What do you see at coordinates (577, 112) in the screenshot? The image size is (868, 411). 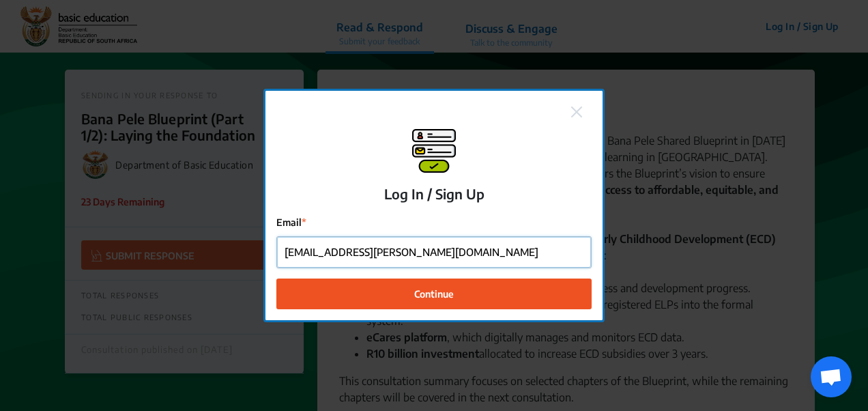 I see `img: close.png` at bounding box center [577, 112].